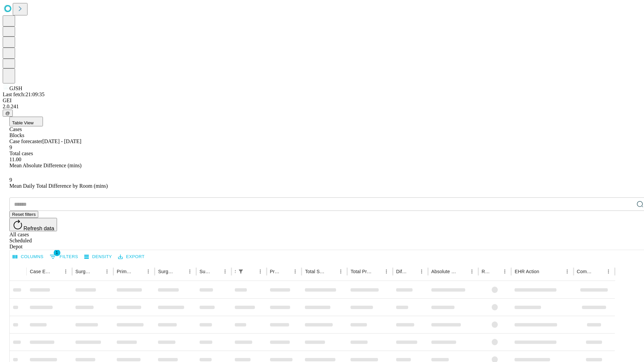  Describe the element at coordinates (322, 107) in the screenshot. I see `div: 2.0.241` at that location.